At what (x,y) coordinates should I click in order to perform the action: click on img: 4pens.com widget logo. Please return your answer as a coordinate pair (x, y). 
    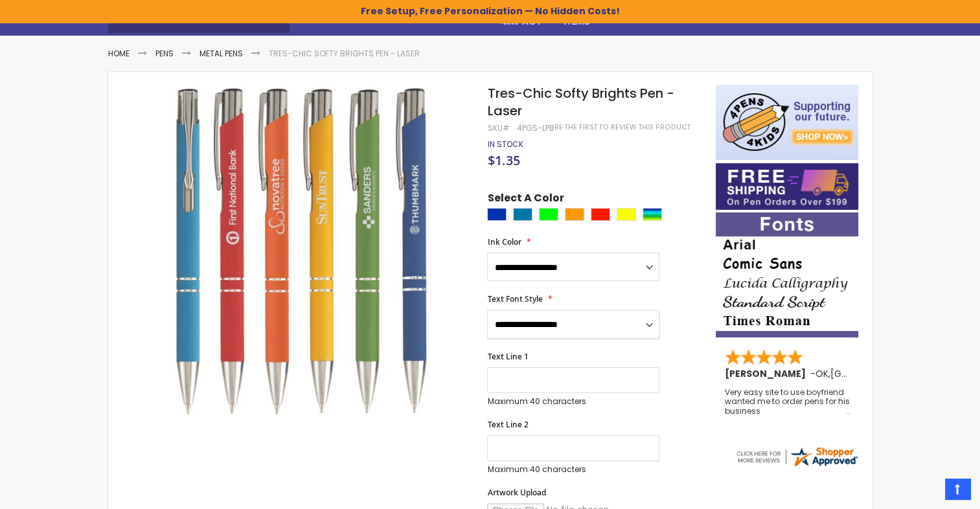
    Looking at the image, I should click on (797, 457).